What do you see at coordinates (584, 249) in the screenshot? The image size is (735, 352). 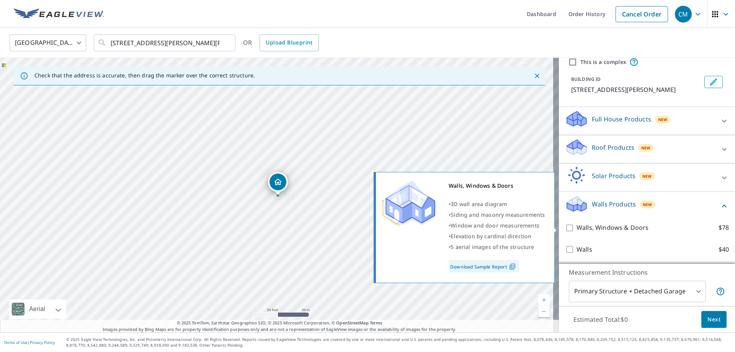 I see `p: Walls` at bounding box center [584, 249].